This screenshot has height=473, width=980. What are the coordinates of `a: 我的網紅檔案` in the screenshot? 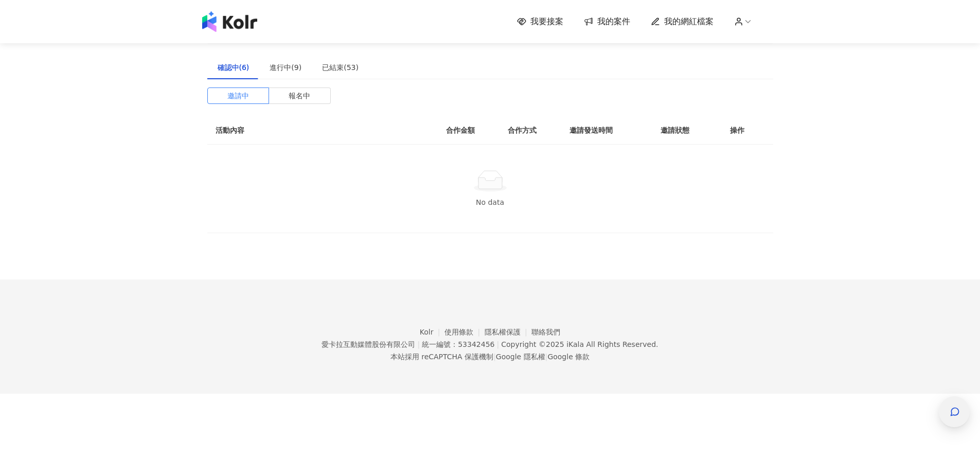 It's located at (683, 22).